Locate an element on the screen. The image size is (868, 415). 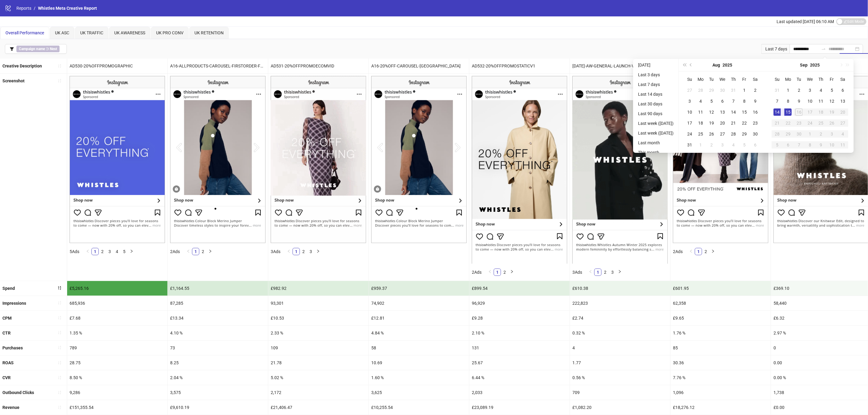
td: 2025-10-01 is located at coordinates (810, 134).